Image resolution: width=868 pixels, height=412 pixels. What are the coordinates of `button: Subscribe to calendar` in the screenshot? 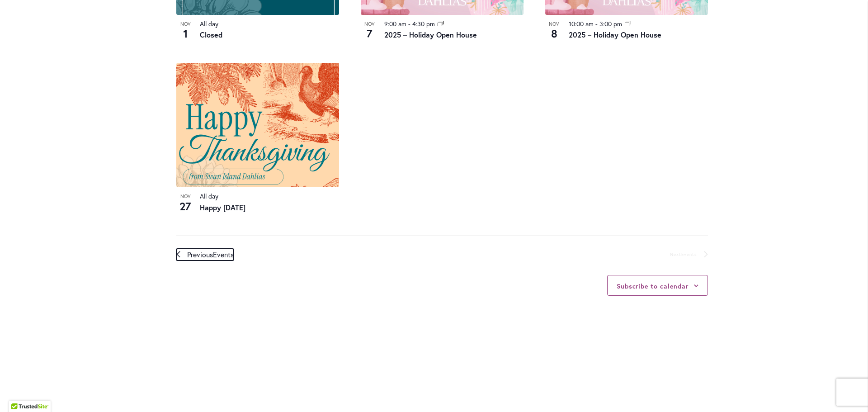 It's located at (653, 286).